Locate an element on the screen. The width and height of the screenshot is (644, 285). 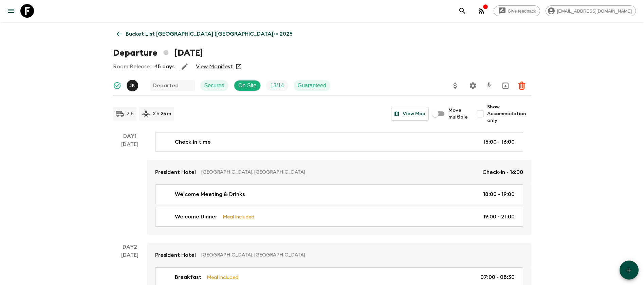
div: Trip Fill is located at coordinates (277, 85).